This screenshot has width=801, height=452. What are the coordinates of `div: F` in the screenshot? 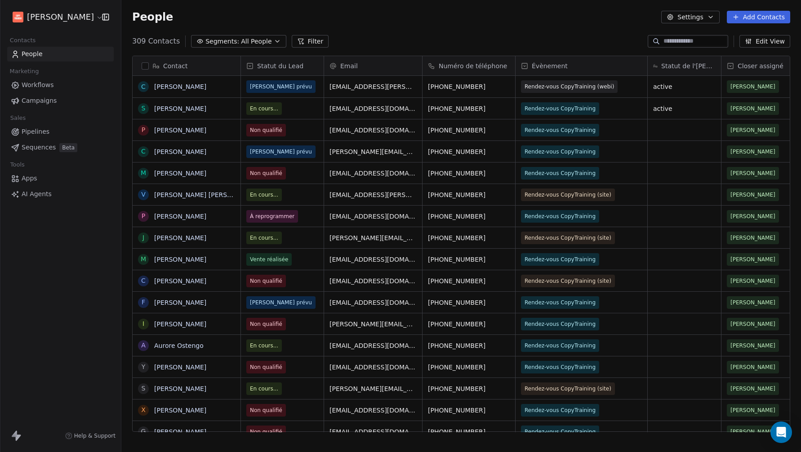 It's located at (143, 302).